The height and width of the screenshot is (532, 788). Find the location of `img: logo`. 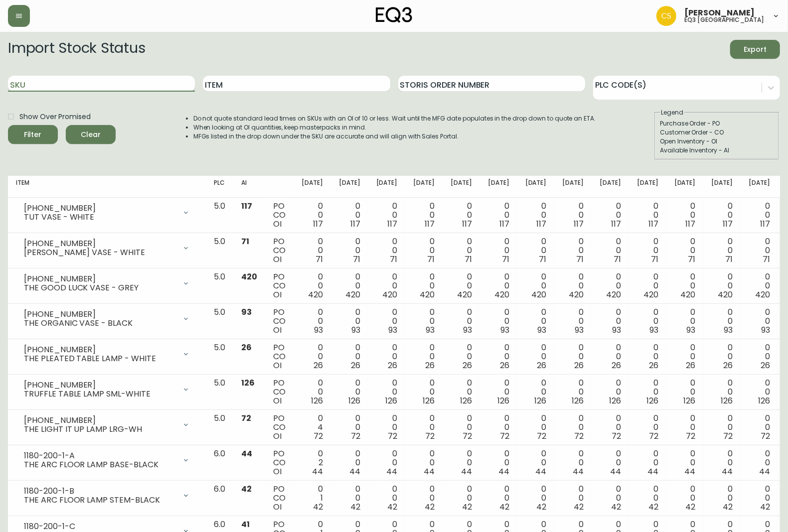

img: logo is located at coordinates (395, 15).